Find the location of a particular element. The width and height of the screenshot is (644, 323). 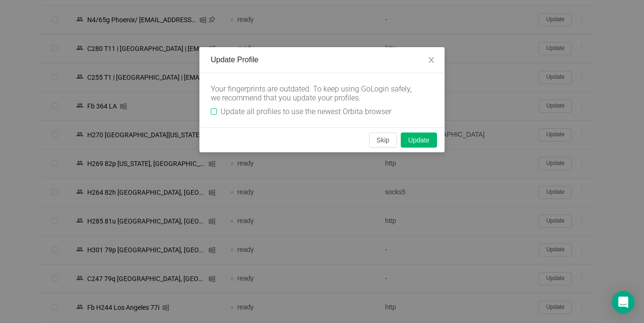

span: Update all profiles to use the newest Orbita browser is located at coordinates (306, 111).